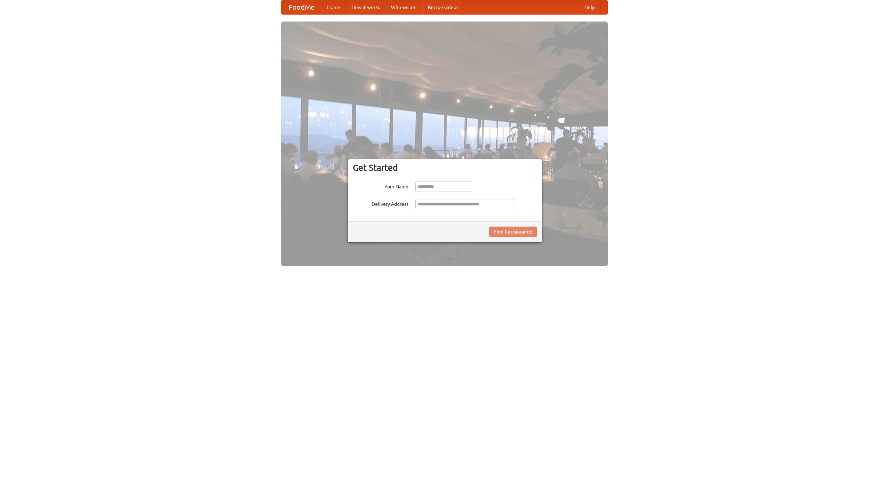 The height and width of the screenshot is (491, 889). What do you see at coordinates (443, 7) in the screenshot?
I see `a: Recipe videos` at bounding box center [443, 7].